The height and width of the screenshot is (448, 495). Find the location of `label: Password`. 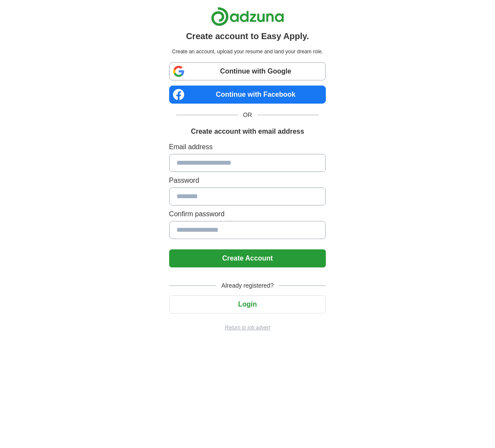

label: Password is located at coordinates (248, 181).